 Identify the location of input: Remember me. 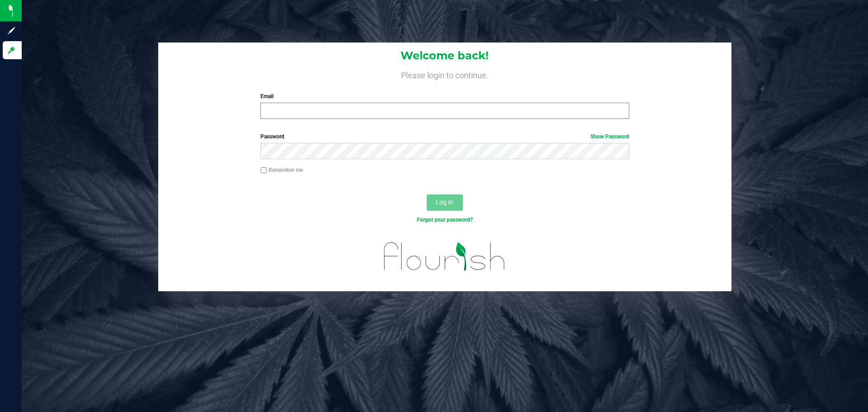
(263, 170).